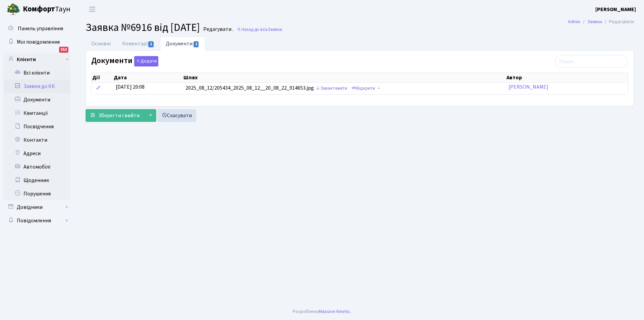 The width and height of the screenshot is (644, 320). Describe the element at coordinates (37, 42) in the screenshot. I see `a: Мої повідомлення552` at that location.